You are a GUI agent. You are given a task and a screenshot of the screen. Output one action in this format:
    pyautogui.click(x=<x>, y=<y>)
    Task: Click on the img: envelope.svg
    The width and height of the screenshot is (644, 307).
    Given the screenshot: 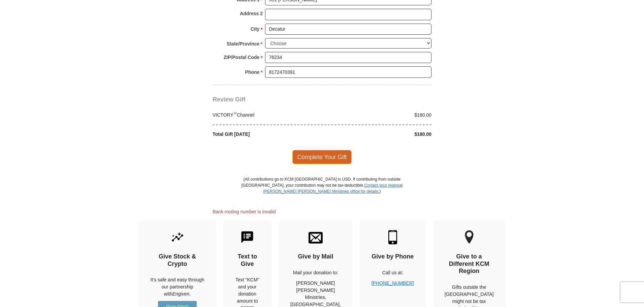 What is the action you would take?
    pyautogui.click(x=316, y=237)
    